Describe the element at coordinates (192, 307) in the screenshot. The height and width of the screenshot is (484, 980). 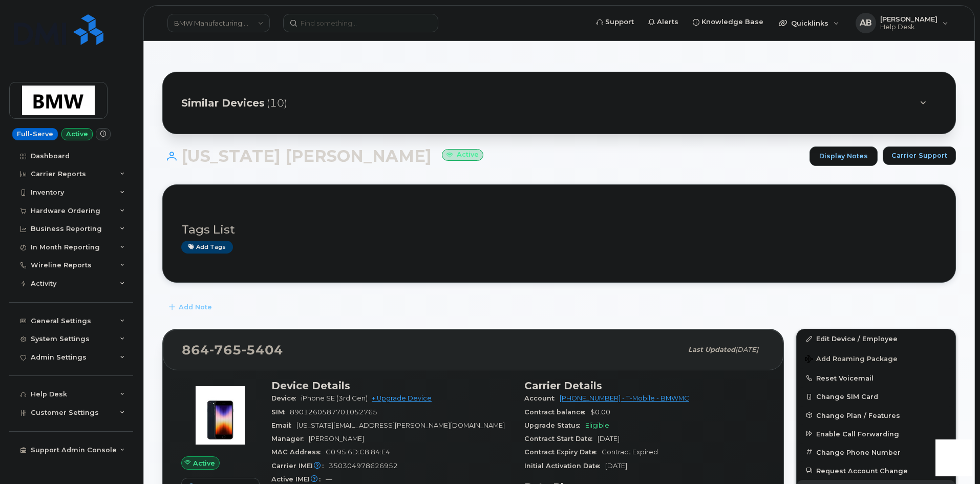
I see `button: Add Note` at that location.